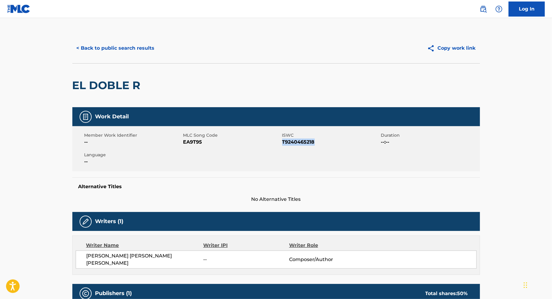 The width and height of the screenshot is (552, 299). What do you see at coordinates (331, 135) in the screenshot?
I see `span: ISWC` at bounding box center [331, 135].